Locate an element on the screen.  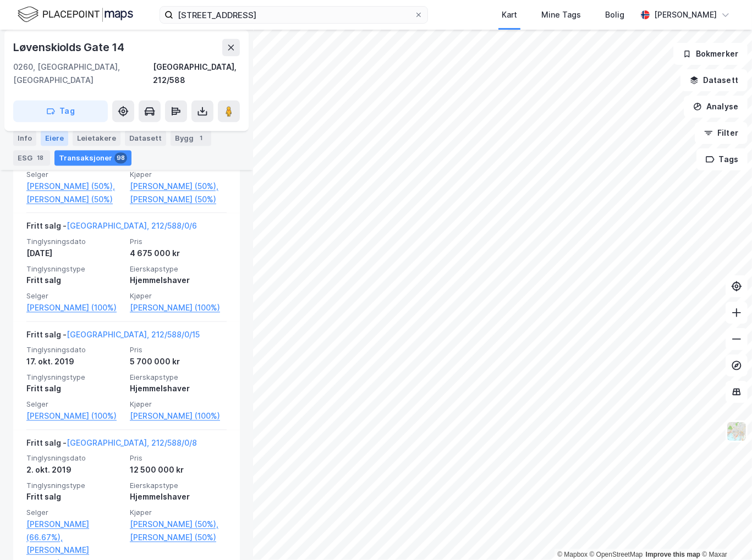
div: Datasett is located at coordinates (145, 139).